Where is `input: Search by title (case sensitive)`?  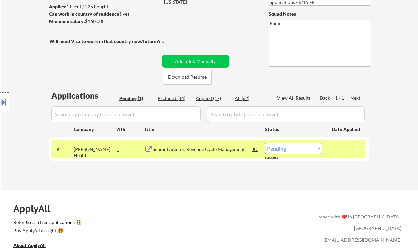
input: Search by title (case sensitive) is located at coordinates (286, 114).